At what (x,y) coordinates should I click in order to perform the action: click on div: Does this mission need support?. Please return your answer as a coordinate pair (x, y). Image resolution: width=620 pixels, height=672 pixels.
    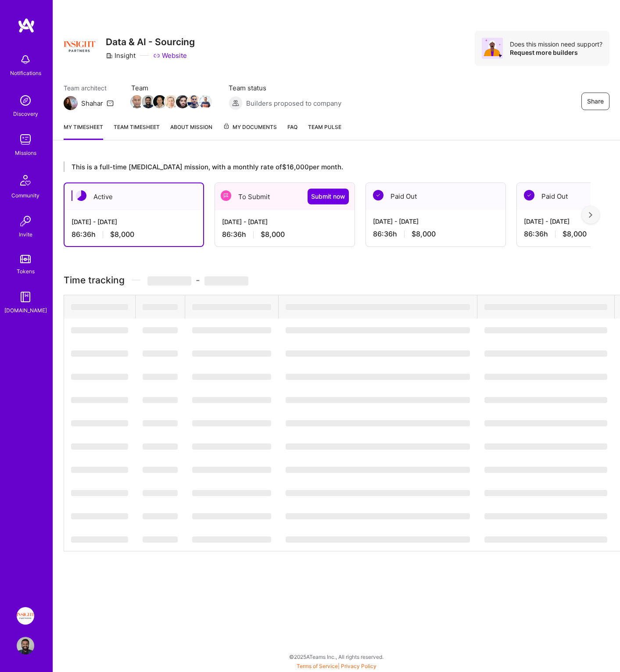
    Looking at the image, I should click on (556, 44).